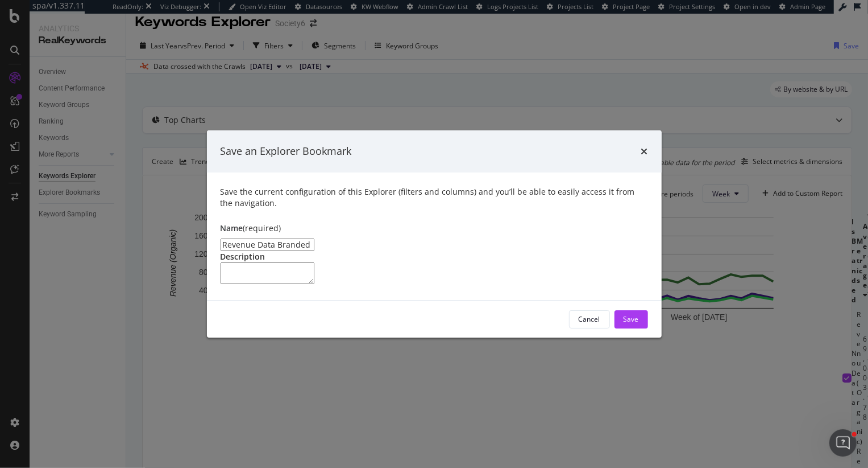 The image size is (868, 468). Describe the element at coordinates (262, 228) in the screenshot. I see `span: (required)` at that location.